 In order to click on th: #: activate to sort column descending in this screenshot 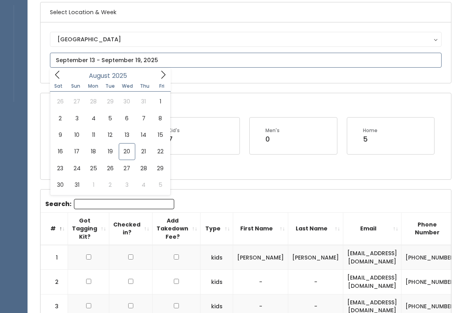, I will do `click(54, 229)`.